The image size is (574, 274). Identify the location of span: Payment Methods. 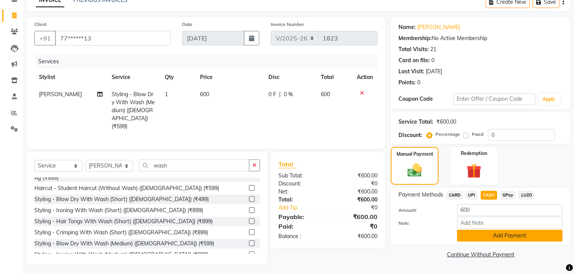
(421, 195).